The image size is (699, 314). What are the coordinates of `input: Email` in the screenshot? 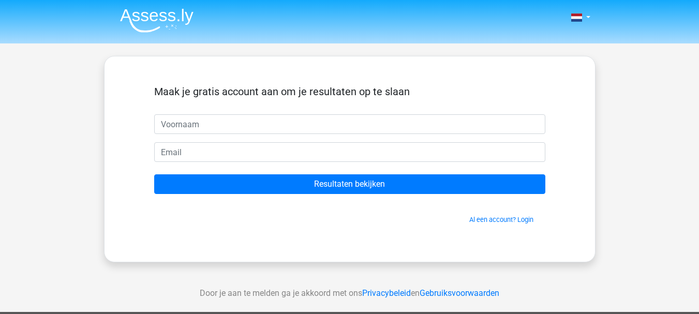 It's located at (350, 152).